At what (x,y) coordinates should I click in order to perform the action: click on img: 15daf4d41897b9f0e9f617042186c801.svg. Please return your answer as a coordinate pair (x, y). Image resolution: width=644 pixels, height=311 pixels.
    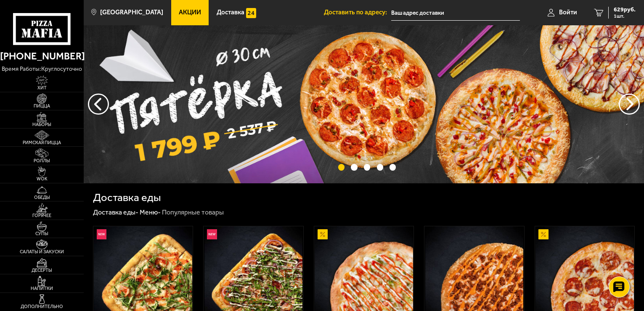
    Looking at the image, I should click on (251, 13).